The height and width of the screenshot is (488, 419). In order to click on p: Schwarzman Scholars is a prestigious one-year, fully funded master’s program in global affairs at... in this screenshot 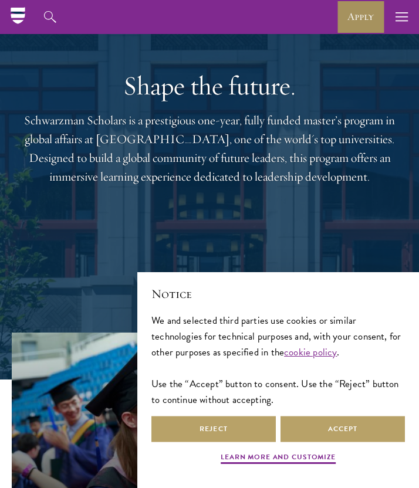, I will do `click(209, 149)`.